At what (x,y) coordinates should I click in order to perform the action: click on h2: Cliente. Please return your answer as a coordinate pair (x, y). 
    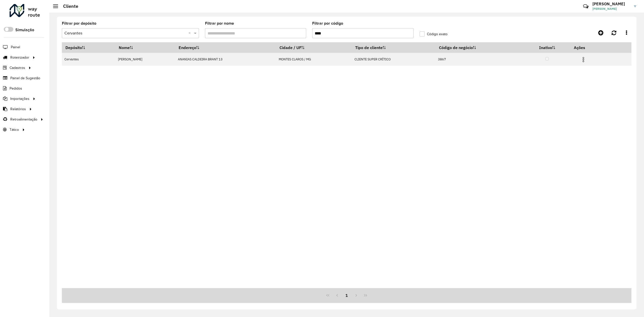
    Looking at the image, I should click on (68, 6).